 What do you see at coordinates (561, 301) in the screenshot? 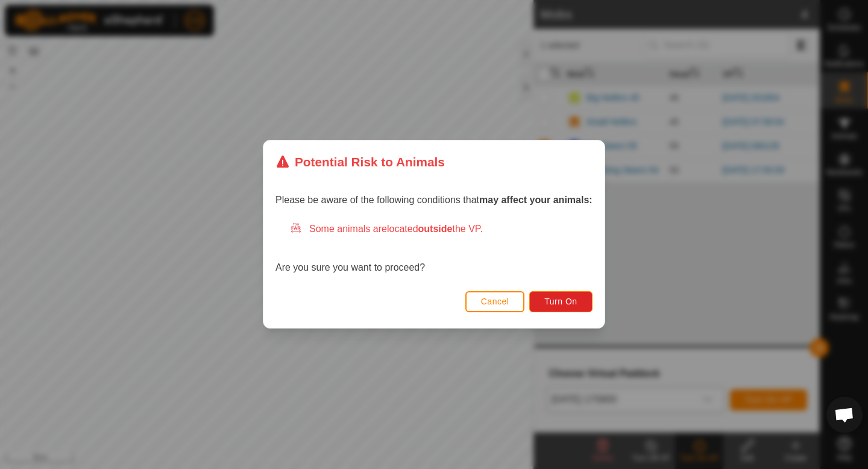
I see `button: Turn On` at bounding box center [561, 301].